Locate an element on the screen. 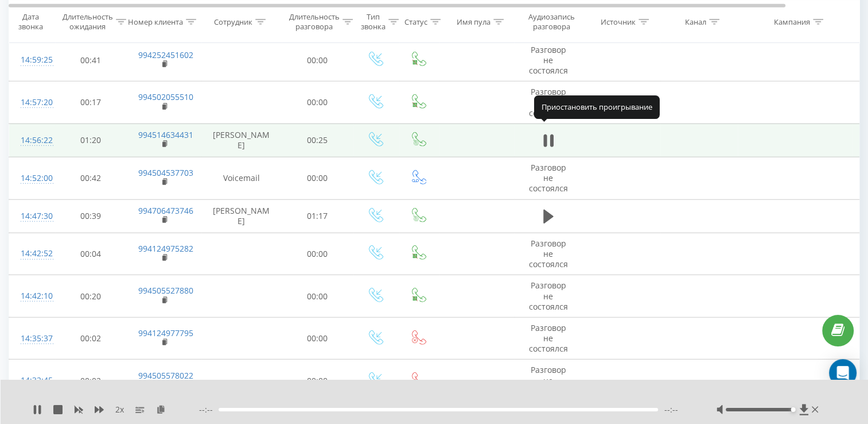  div: Имя пула is located at coordinates (473, 22).